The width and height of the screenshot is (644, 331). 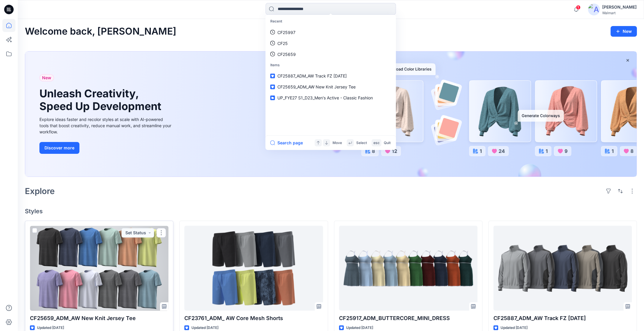 What do you see at coordinates (254, 268) in the screenshot?
I see `a: CF23761_ADM_ AW Core Mesh Shorts` at bounding box center [254, 268].